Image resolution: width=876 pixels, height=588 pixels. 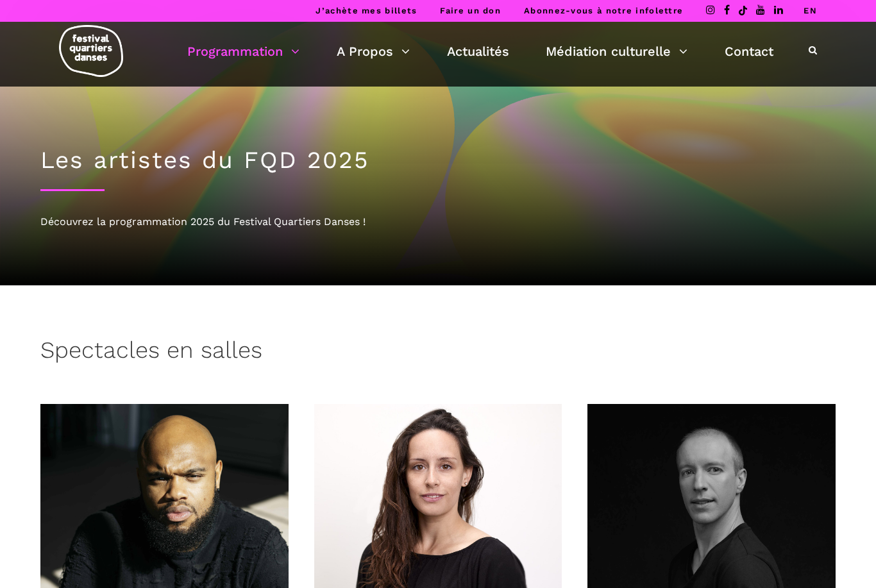 What do you see at coordinates (749, 51) in the screenshot?
I see `a: Contact` at bounding box center [749, 51].